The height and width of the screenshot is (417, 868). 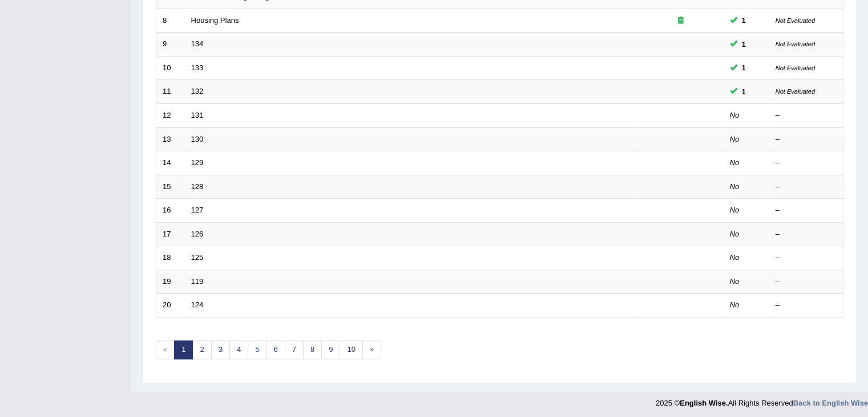 I want to click on strong: English Wise., so click(x=704, y=403).